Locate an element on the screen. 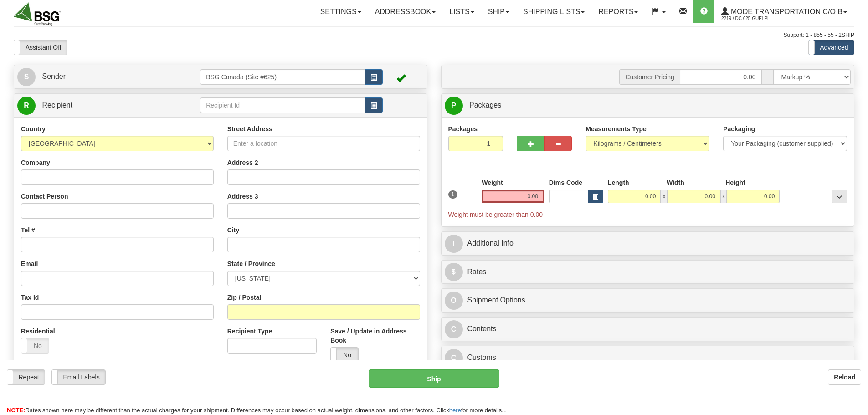 The width and height of the screenshot is (868, 415). label: Recipient Type is located at coordinates (250, 331).